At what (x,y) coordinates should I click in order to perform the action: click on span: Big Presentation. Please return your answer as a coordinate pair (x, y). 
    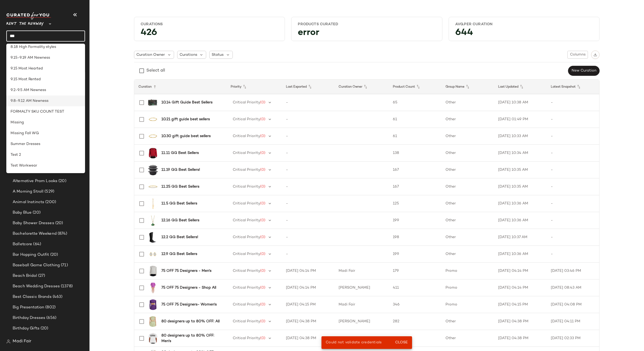
    Looking at the image, I should click on (29, 307).